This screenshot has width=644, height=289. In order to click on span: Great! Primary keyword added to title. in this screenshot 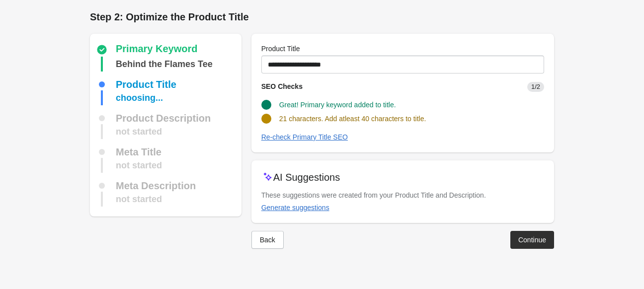, I will do `click(337, 105)`.